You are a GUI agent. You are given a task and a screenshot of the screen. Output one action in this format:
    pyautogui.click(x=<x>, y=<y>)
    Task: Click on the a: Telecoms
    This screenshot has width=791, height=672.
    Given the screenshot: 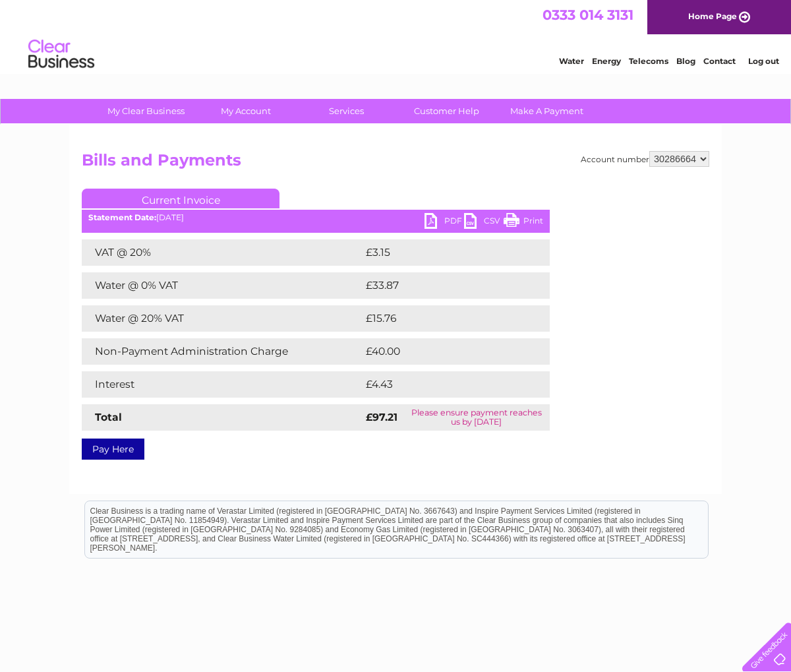 What is the action you would take?
    pyautogui.click(x=649, y=60)
    